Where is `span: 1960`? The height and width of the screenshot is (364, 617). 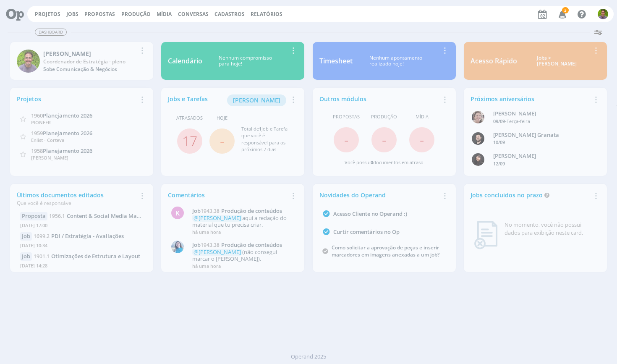
span: 1960 is located at coordinates (37, 115).